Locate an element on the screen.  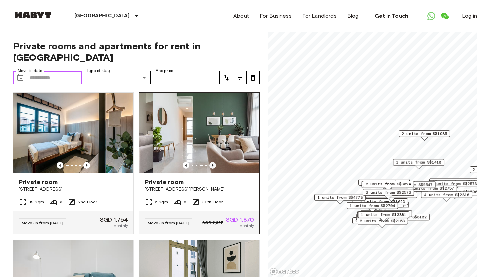
span: 5 units from S$1680 is located at coordinates (378, 221).